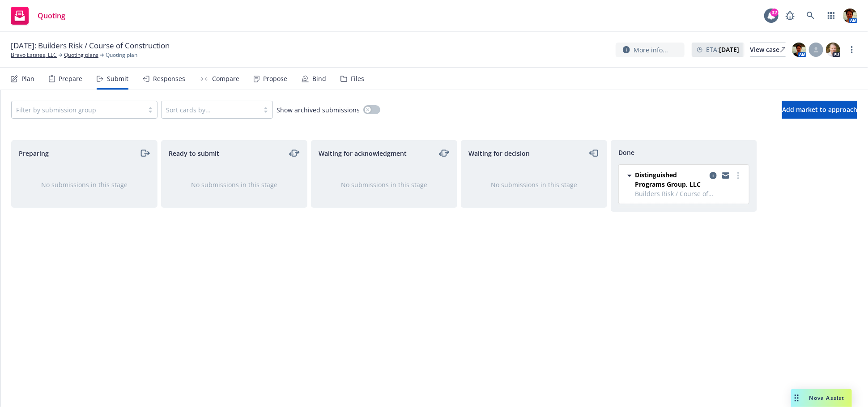  Describe the element at coordinates (650, 50) in the screenshot. I see `button: More info...` at that location.